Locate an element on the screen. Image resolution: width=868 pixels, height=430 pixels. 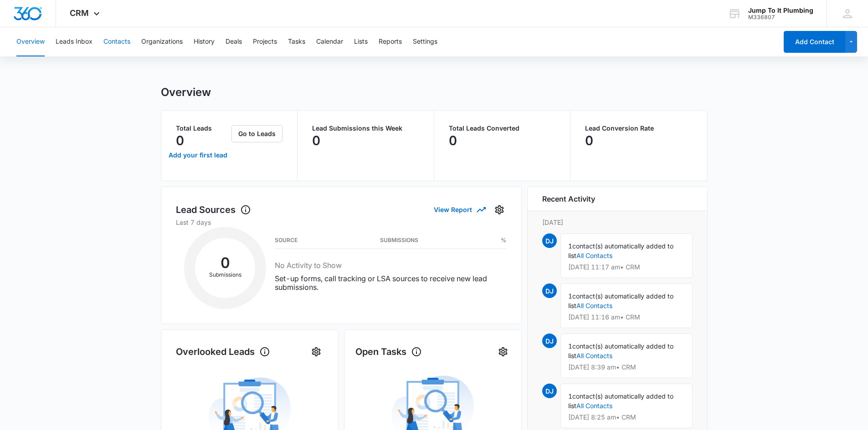
h1: Overview is located at coordinates (186, 92).